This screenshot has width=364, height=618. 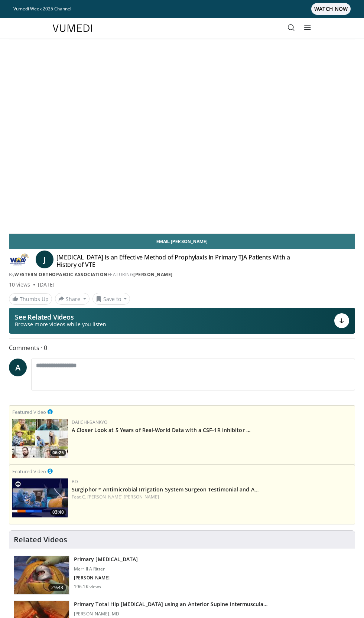 I want to click on a: J, so click(x=45, y=259).